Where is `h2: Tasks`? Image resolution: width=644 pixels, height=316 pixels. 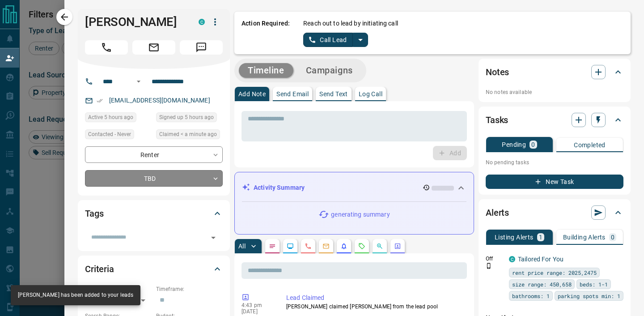 h2: Tasks is located at coordinates (497, 120).